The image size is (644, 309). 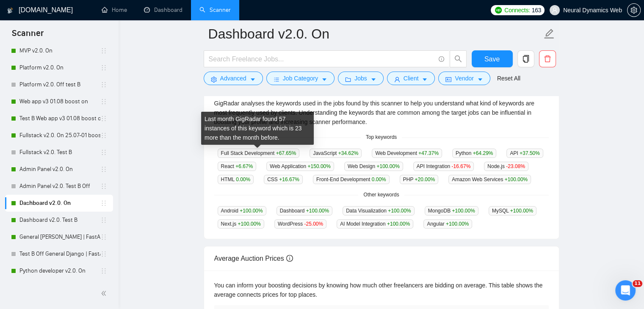 I want to click on span: Data Visualization, so click(x=378, y=211).